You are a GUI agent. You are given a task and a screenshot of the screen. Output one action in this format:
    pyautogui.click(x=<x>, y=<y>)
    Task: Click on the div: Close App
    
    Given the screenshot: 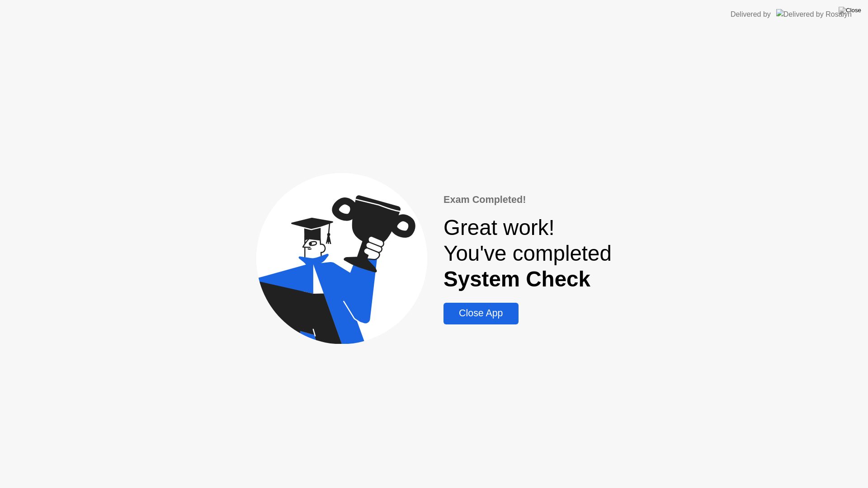 What is the action you would take?
    pyautogui.click(x=480, y=313)
    